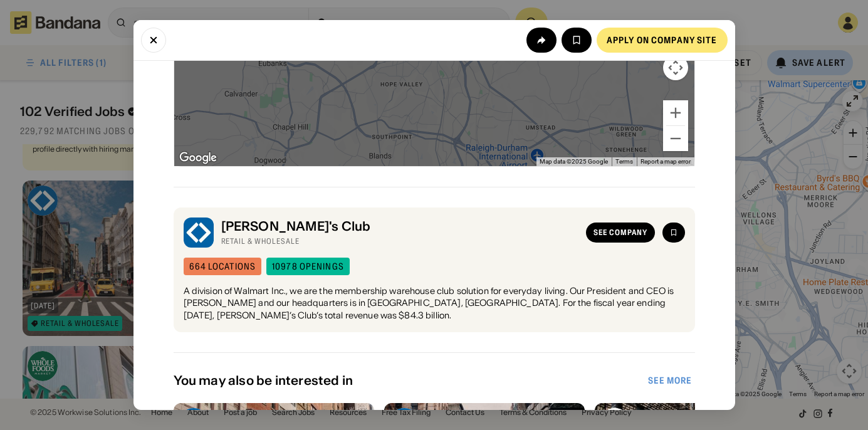 The height and width of the screenshot is (430, 868). I want to click on div: Apply on company site, so click(661, 40).